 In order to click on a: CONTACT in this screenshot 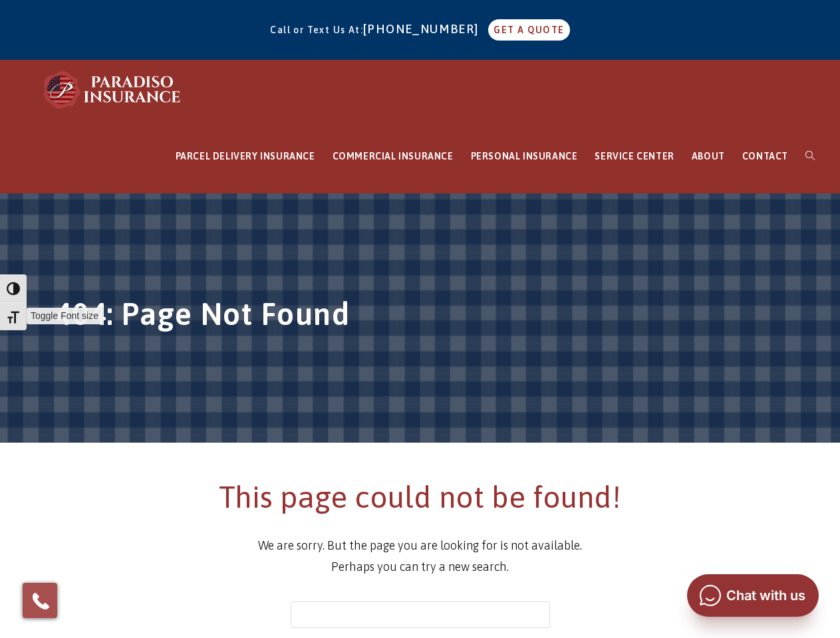, I will do `click(765, 157)`.